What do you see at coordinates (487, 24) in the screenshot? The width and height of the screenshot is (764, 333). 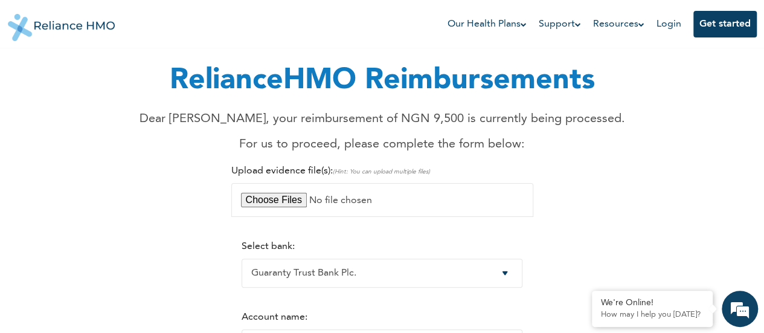 I see `a: Our Health Plans` at bounding box center [487, 24].